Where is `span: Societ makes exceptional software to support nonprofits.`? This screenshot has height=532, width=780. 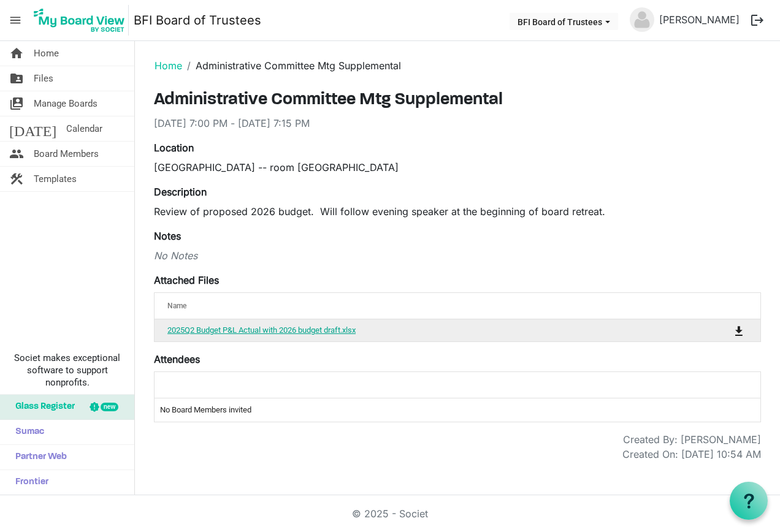 span: Societ makes exceptional software to support nonprofits. is located at coordinates (67, 370).